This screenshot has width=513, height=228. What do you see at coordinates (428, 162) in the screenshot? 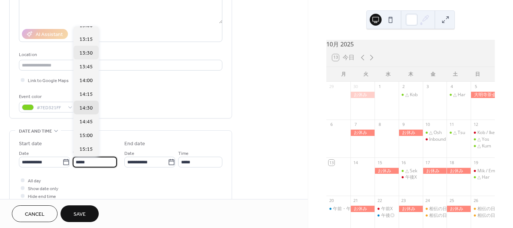
I see `div: 17` at bounding box center [428, 162].